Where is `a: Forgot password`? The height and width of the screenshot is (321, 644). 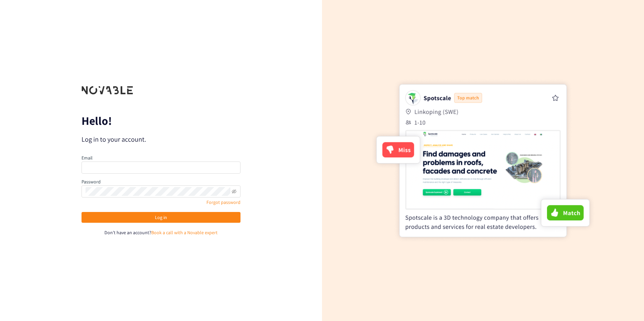
a: Forgot password is located at coordinates (223, 202).